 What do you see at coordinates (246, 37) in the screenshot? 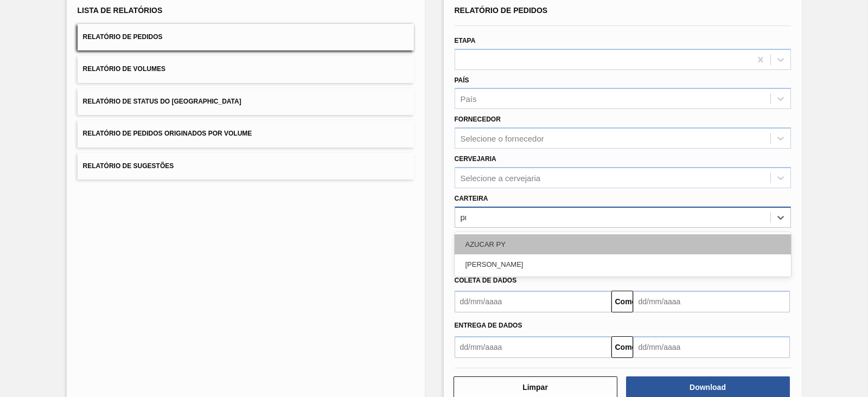
I see `button: Relatório de Pedidos` at bounding box center [246, 37].